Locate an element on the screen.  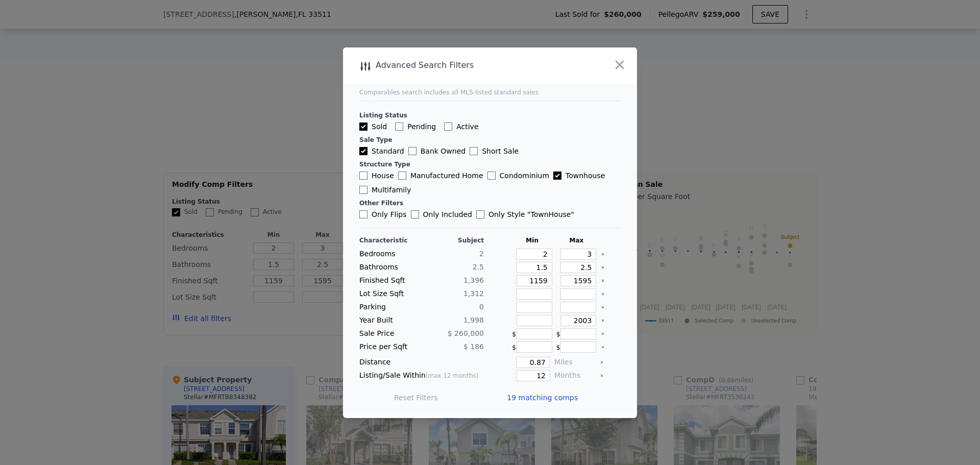
button: Reset is located at coordinates (416, 398).